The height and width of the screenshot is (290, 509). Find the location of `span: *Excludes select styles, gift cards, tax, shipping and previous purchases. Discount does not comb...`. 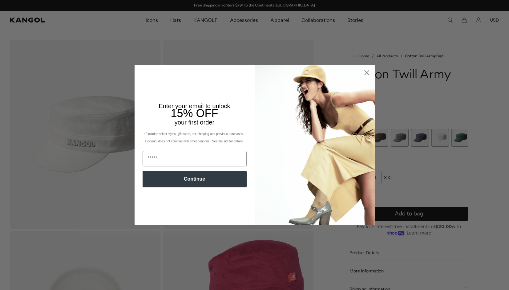

span: *Excludes select styles, gift cards, tax, shipping and previous purchases. Discount does not comb... is located at coordinates (194, 137).